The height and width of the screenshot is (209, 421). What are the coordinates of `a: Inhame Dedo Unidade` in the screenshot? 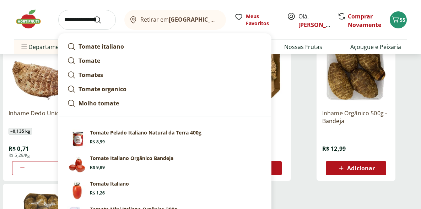 It's located at (42, 117).